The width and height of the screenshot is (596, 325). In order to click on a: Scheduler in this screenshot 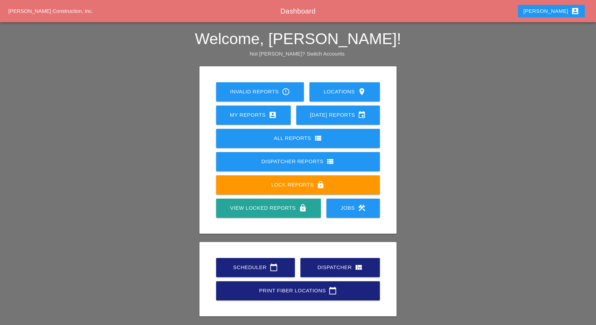, I will do `click(255, 267)`.